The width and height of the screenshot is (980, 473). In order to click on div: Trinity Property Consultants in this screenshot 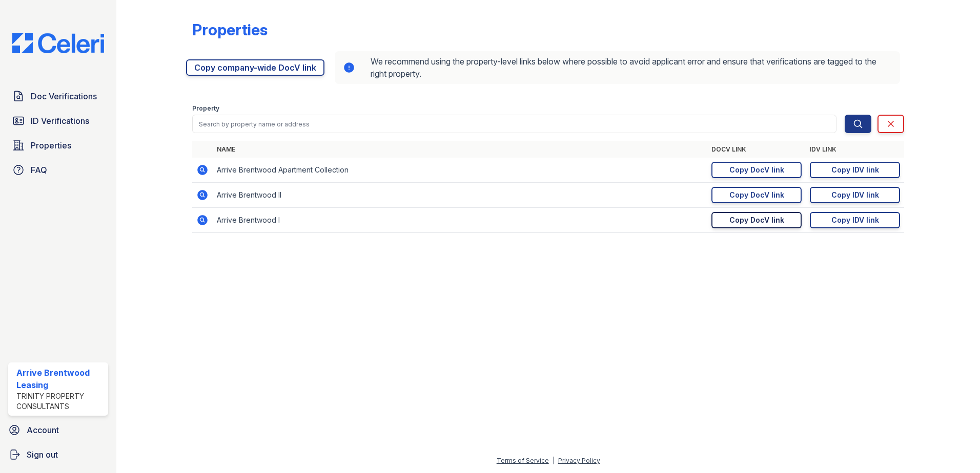, I will do `click(60, 402)`.